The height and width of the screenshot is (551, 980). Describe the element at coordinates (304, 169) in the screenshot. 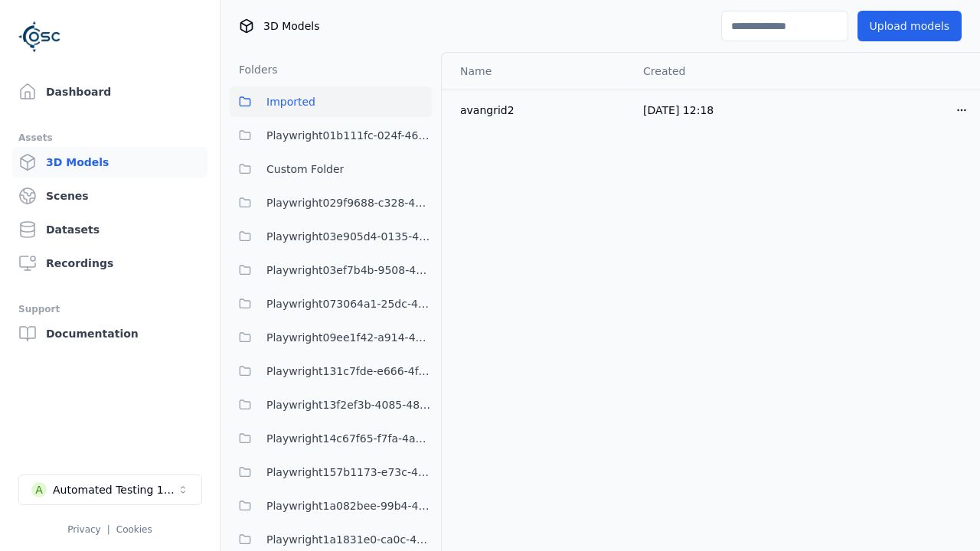

I see `span: Custom Folder` at that location.